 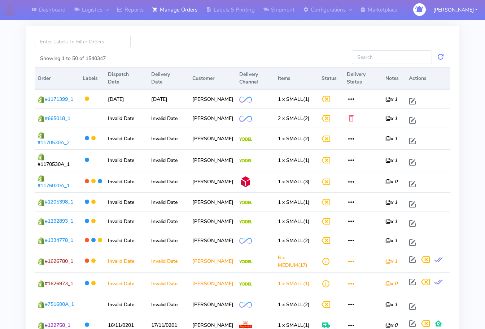 What do you see at coordinates (291, 118) in the screenshot?
I see `span: 2 x SMALL` at bounding box center [291, 118].